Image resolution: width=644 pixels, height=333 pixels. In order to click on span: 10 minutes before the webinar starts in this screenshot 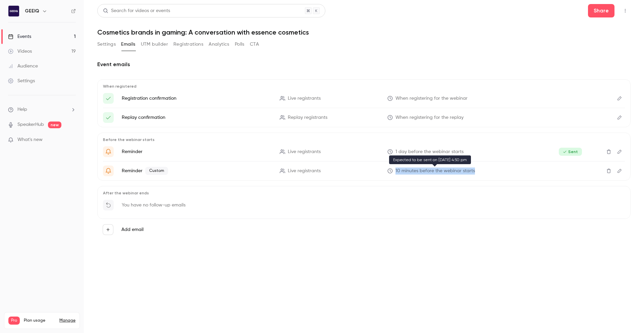, I will do `click(435, 171)`.